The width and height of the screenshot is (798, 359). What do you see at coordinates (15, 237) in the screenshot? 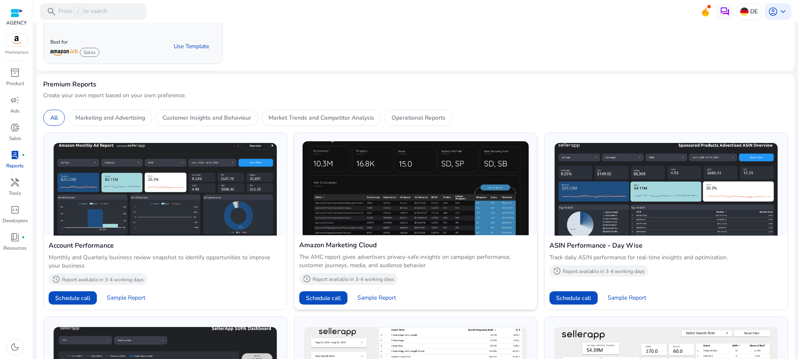
I see `span: book_4` at bounding box center [15, 237].